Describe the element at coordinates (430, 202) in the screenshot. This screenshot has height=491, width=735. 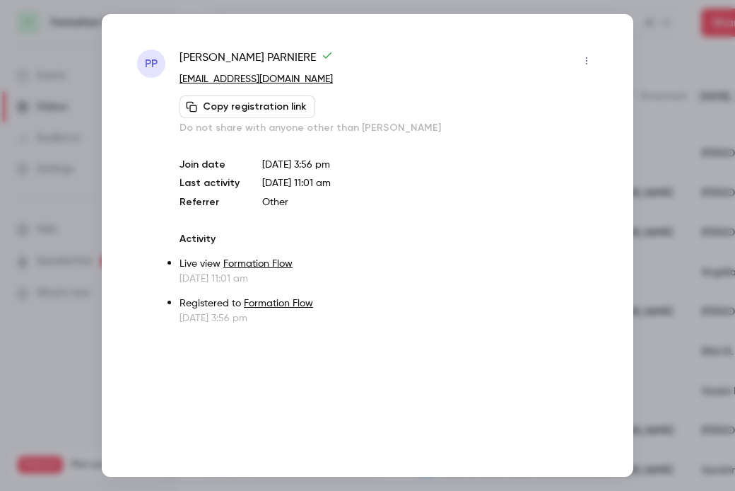
I see `p: Other` at that location.